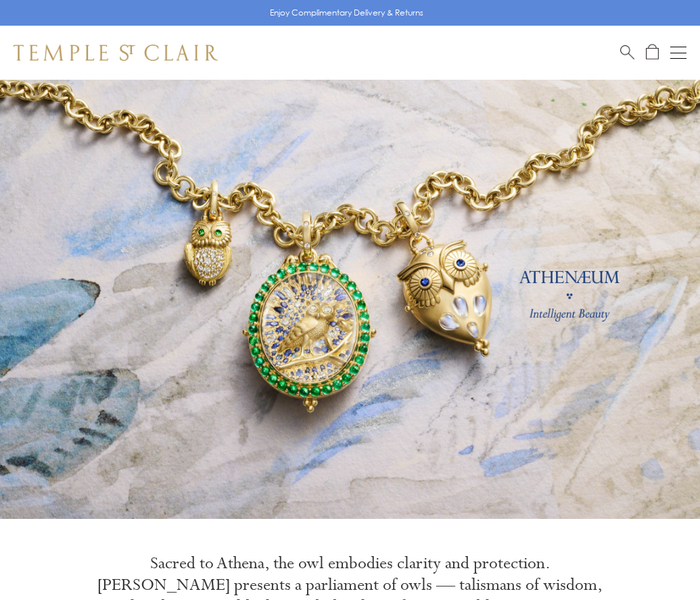  Describe the element at coordinates (678, 53) in the screenshot. I see `button: Open navigation` at that location.